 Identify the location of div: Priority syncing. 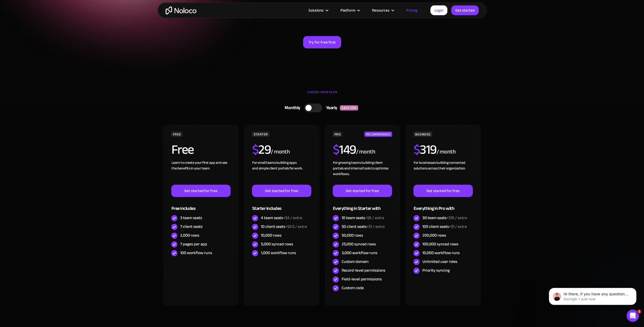
(435, 270).